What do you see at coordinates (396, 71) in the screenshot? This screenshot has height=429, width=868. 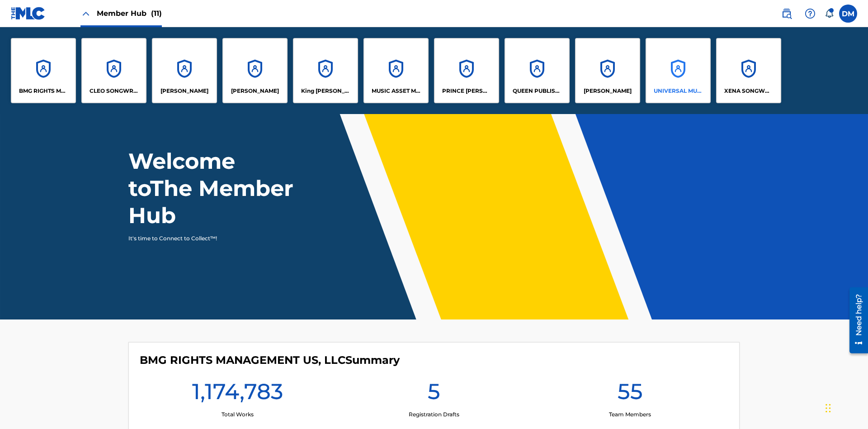 I see `a: AccountsMUSIC ASSET MANAGEMENT (MAM)` at bounding box center [396, 71].